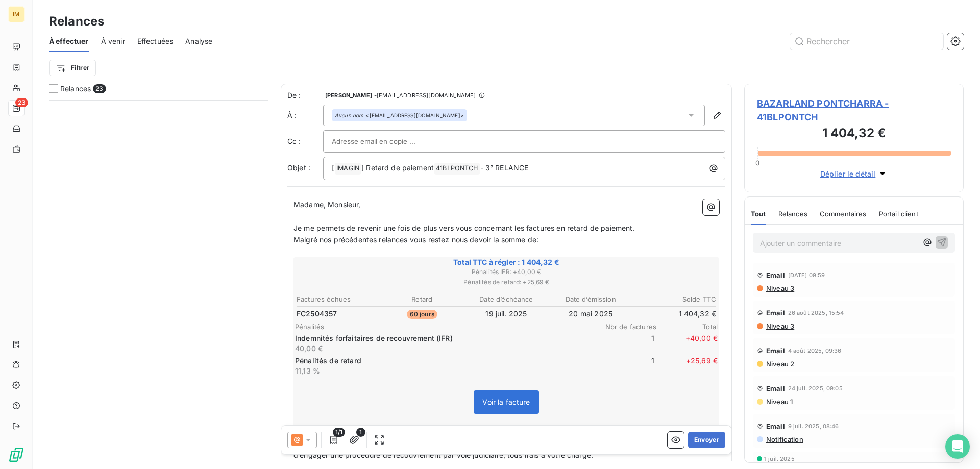 The height and width of the screenshot is (469, 980). Describe the element at coordinates (416, 239) in the screenshot. I see `span: Malgré nos précédentes relances vous restez nous devoir la somme de:` at that location.